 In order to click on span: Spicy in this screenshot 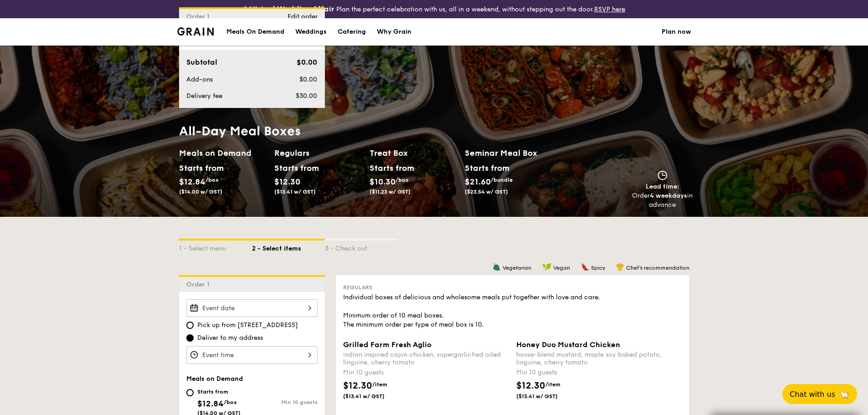, I will do `click(598, 268)`.